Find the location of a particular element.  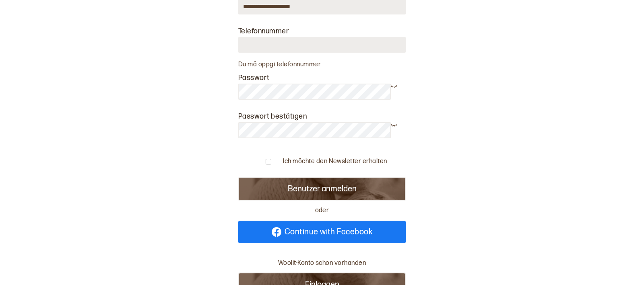

p: Woolit-Konto schon vorhanden is located at coordinates (322, 264).